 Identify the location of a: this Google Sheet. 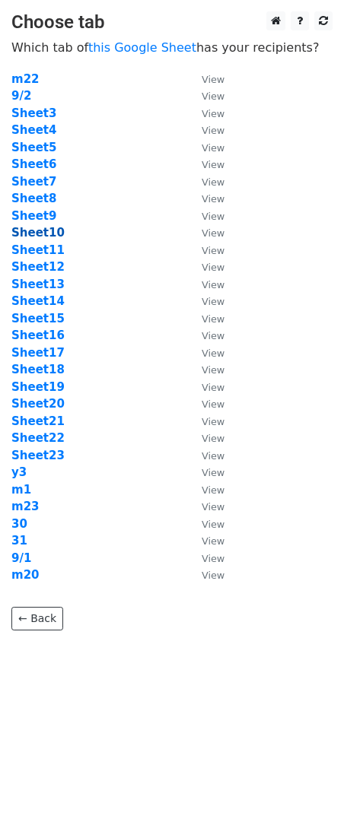
(142, 47).